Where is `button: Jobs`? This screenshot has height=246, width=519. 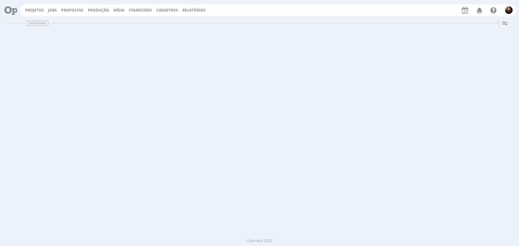
button: Jobs is located at coordinates (52, 10).